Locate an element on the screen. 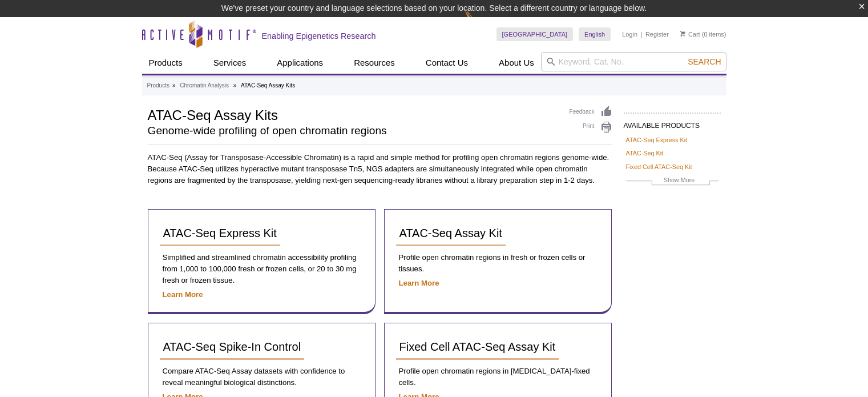 The width and height of the screenshot is (868, 397). li: (0 items) is located at coordinates (703, 34).